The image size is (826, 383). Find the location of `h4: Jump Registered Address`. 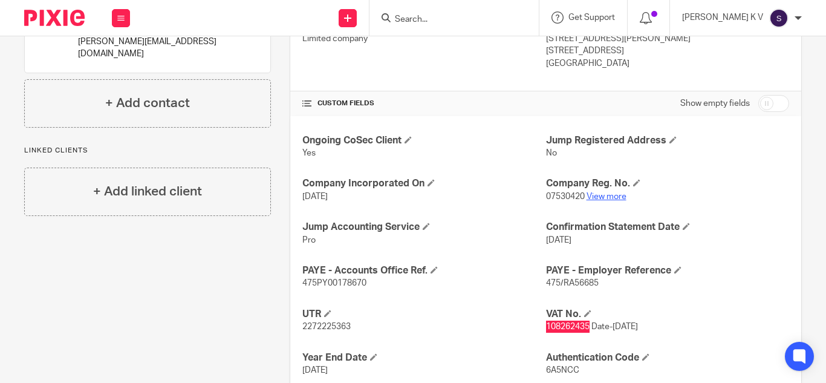

h4: Jump Registered Address is located at coordinates (668, 140).